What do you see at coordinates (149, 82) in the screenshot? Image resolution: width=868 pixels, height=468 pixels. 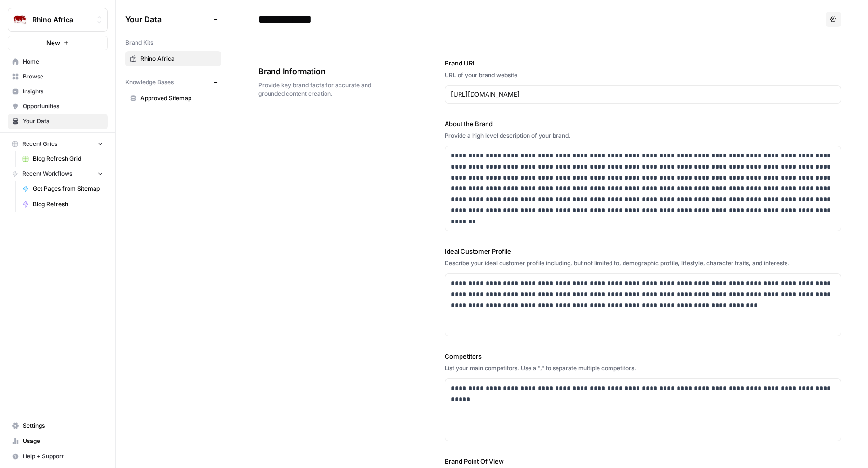 I see `span: Knowledge Bases` at bounding box center [149, 82].